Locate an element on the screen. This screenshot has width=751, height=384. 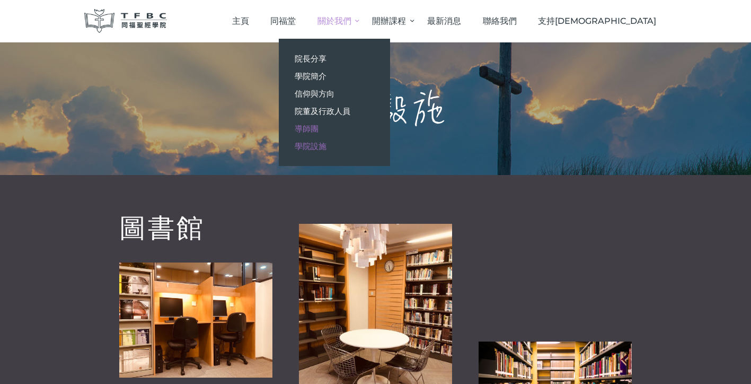
a: 導師團 is located at coordinates (334, 128).